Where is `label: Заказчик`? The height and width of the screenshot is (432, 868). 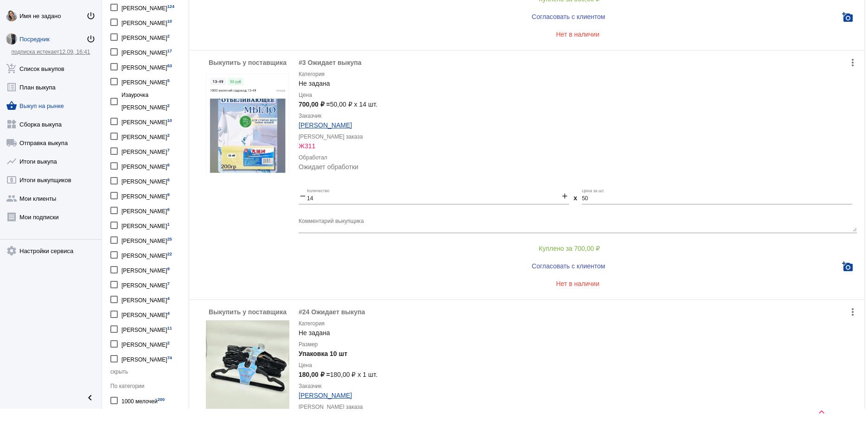 label: Заказчик is located at coordinates (578, 387).